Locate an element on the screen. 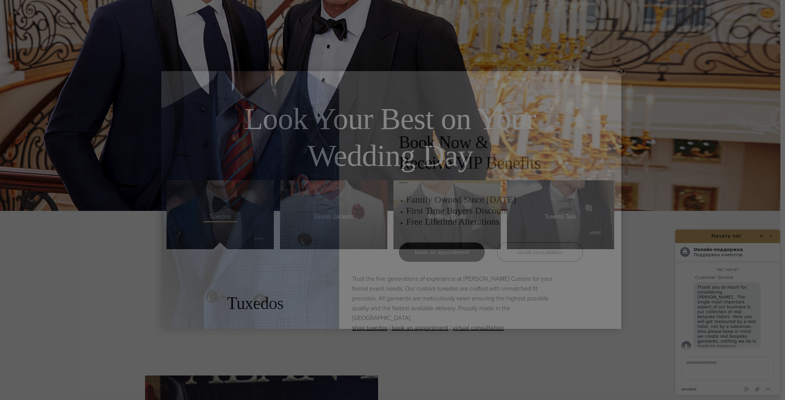 Image resolution: width=785 pixels, height=400 pixels. div: Чат начат is located at coordinates (57, 45).